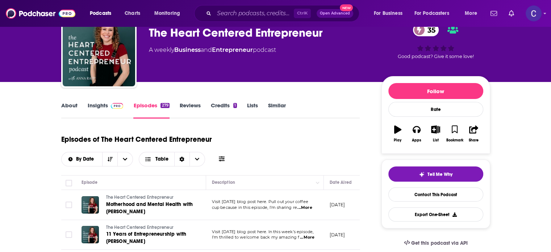 The image size is (551, 252). Describe the element at coordinates (340, 182) in the screenshot. I see `div: Date Aired` at that location.